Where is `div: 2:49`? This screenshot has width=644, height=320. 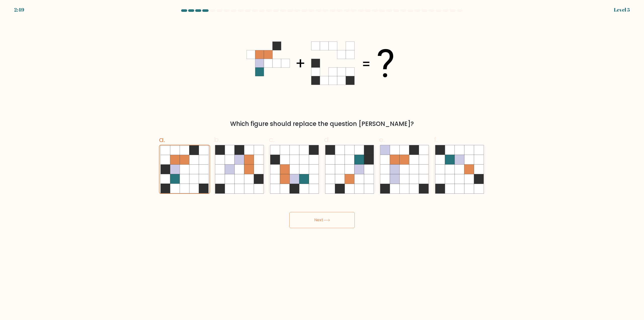 div: 2:49 is located at coordinates (19, 10).